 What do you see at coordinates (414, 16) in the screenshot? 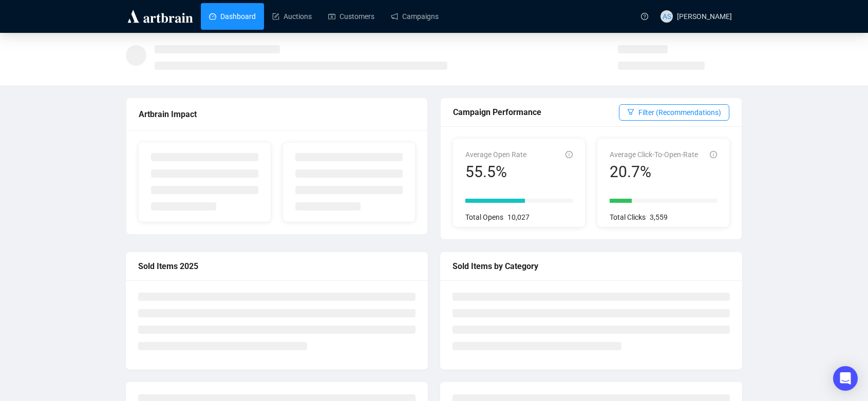
I see `a: Campaigns` at bounding box center [414, 16].